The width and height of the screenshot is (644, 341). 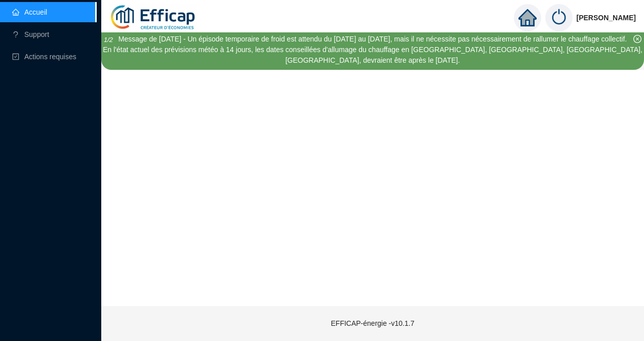 I want to click on span: Actions requises, so click(x=50, y=56).